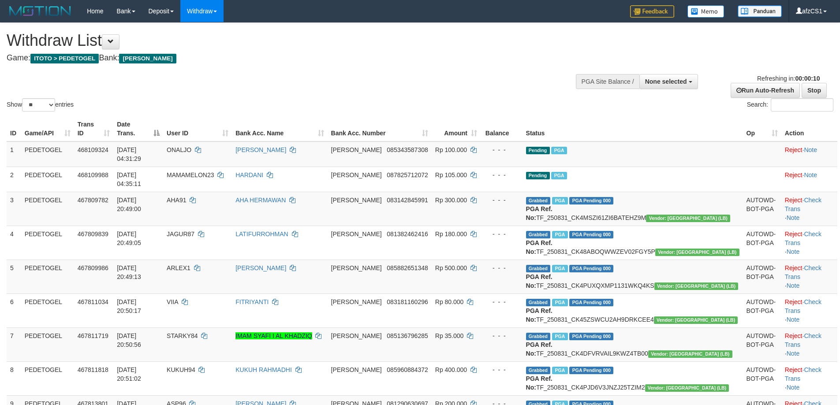 The image size is (840, 405). What do you see at coordinates (451, 200) in the screenshot?
I see `span: Rp 300.000` at bounding box center [451, 200].